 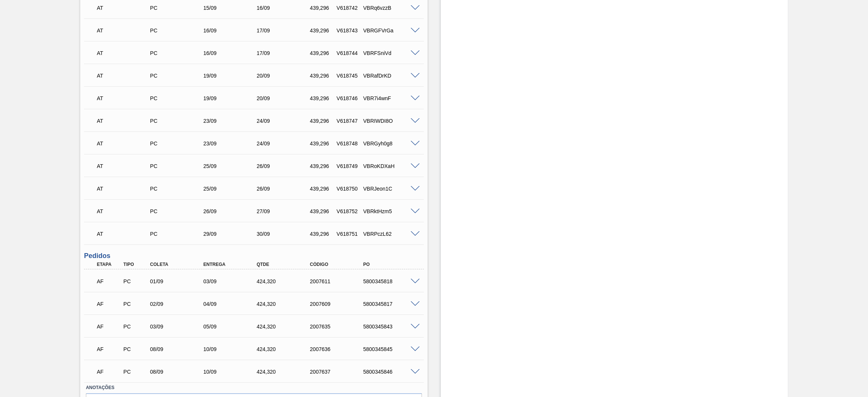 What do you see at coordinates (392, 121) in the screenshot?
I see `div: VBRIWDI8O` at bounding box center [392, 121].